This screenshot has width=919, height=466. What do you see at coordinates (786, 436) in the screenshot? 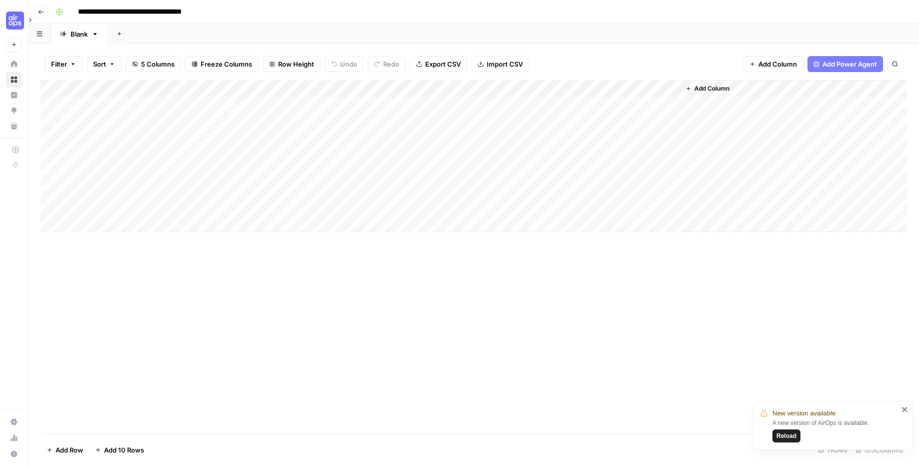
I see `span: Reload` at bounding box center [786, 436].